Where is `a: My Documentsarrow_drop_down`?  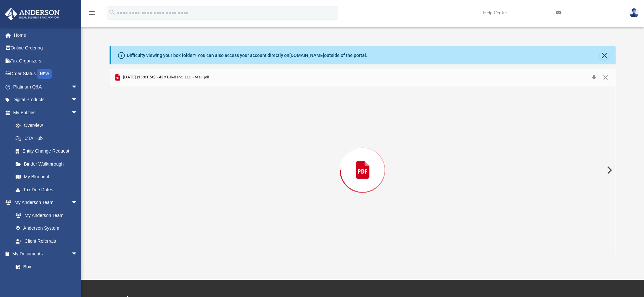 a: My Documentsarrow_drop_down is located at coordinates (44, 254).